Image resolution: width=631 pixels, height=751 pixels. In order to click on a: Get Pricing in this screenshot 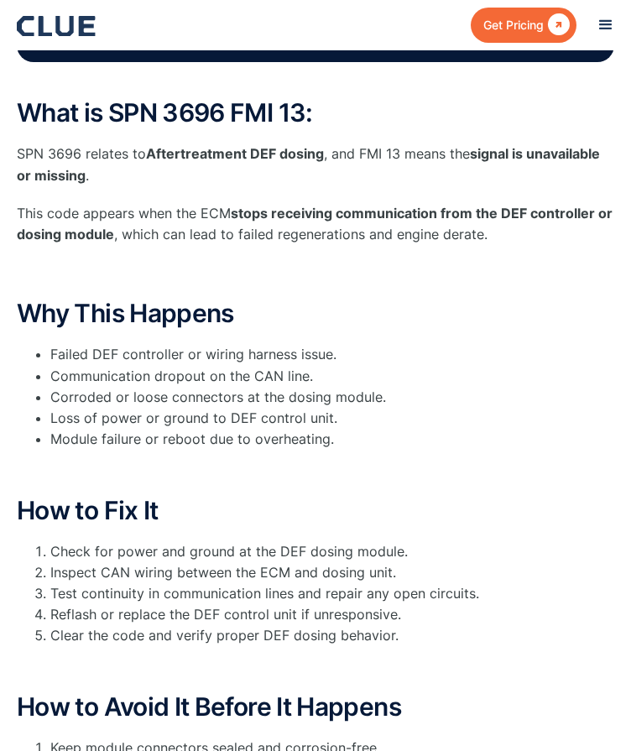, I will do `click(523, 24)`.